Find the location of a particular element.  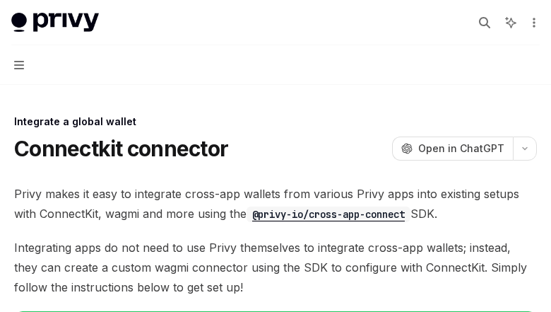

button: Open in ChatGPT is located at coordinates (452, 148).